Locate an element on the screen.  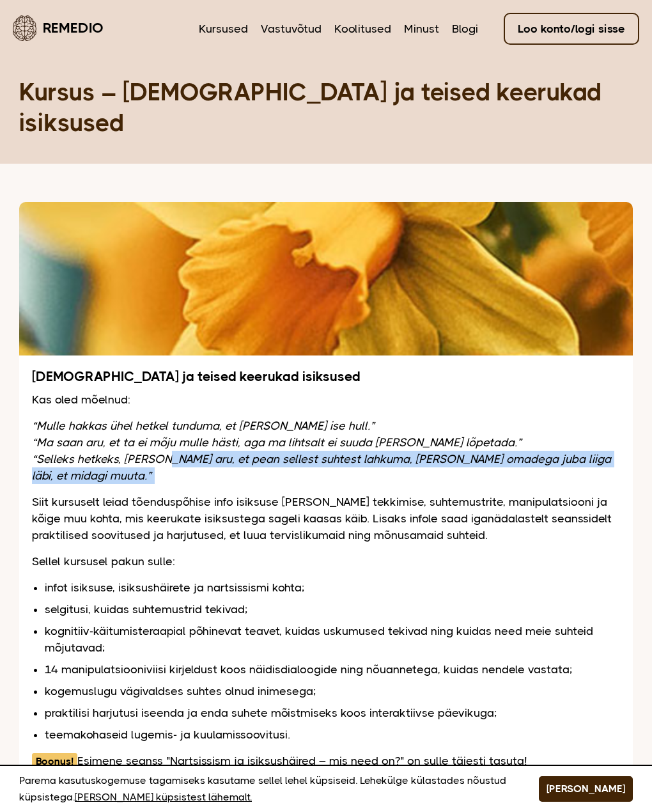
li: 14 manipulatsiooniviisi kirjeldust koos näidisdialoogide ning nõuannetega, kuidas nendele vastata; is located at coordinates (333, 669).